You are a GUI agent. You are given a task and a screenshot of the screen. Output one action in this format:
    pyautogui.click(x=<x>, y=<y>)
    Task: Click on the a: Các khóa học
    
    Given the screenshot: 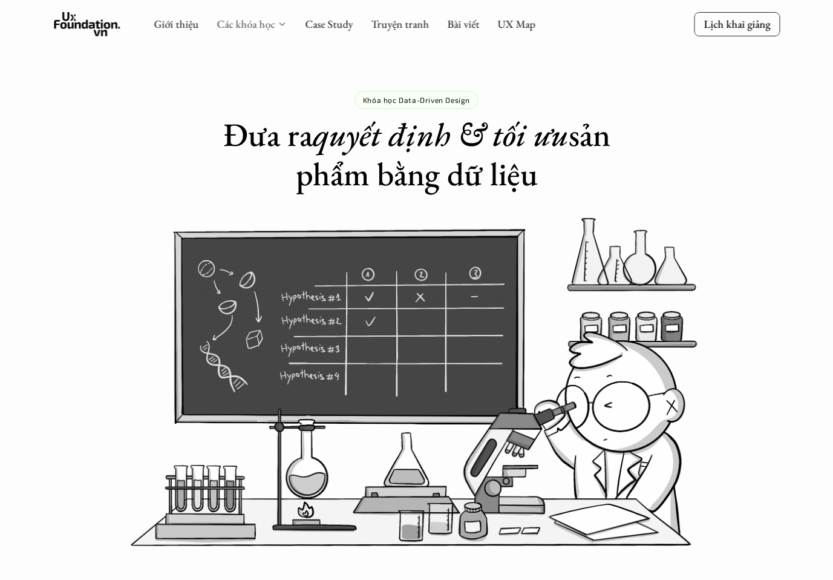 What is the action you would take?
    pyautogui.click(x=246, y=24)
    